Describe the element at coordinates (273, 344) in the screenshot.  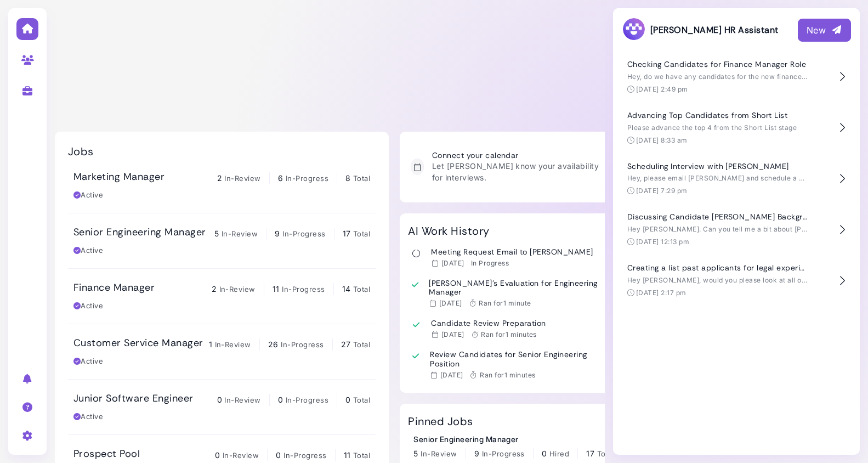
I see `span: 26` at that location.